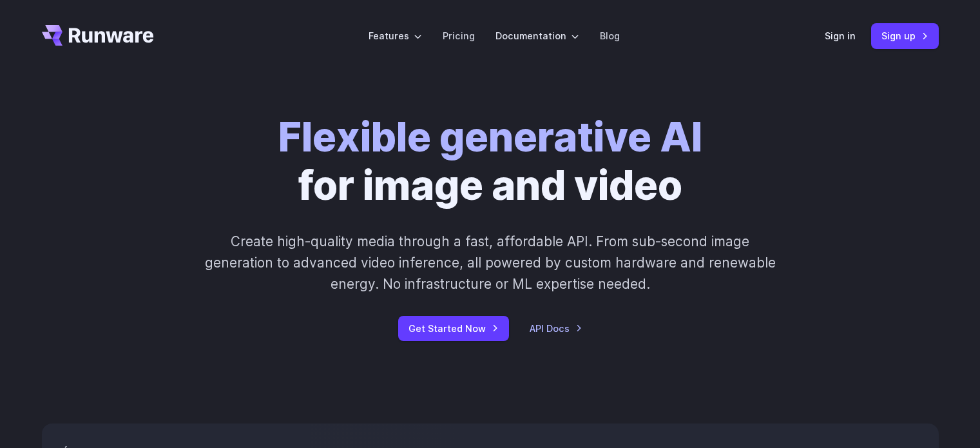  What do you see at coordinates (610, 35) in the screenshot?
I see `a: Blog` at bounding box center [610, 35].